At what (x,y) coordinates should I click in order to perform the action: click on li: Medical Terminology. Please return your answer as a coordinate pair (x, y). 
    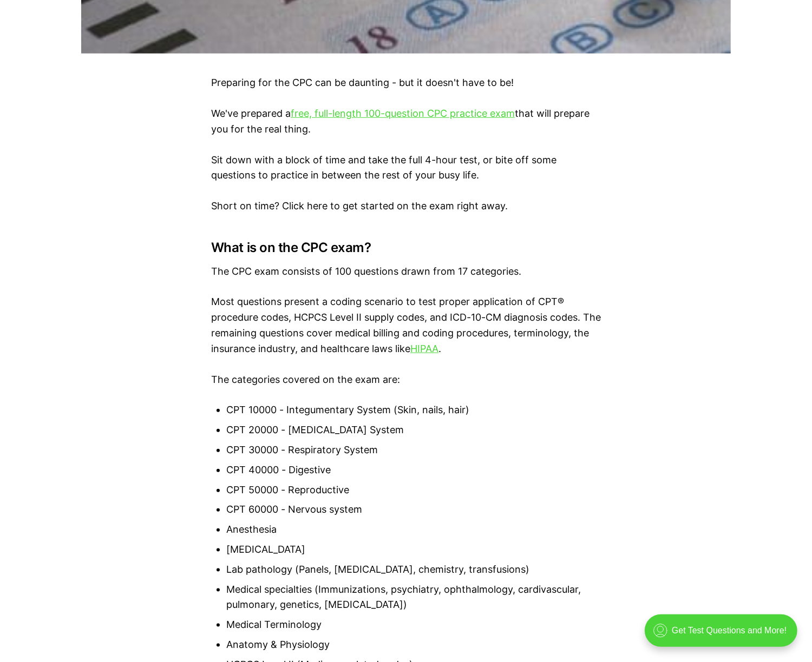
    Looking at the image, I should click on (413, 625).